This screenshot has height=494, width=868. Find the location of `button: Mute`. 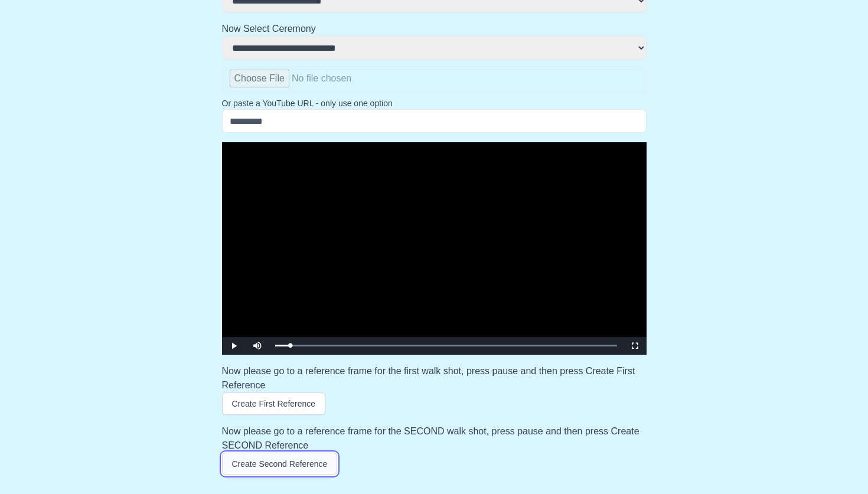

button: Mute is located at coordinates (258, 346).